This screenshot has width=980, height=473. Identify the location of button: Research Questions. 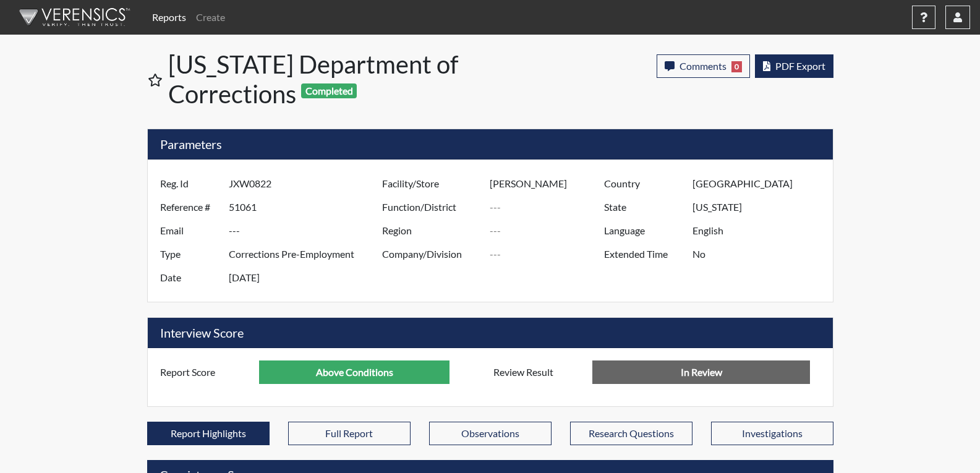
(631, 433).